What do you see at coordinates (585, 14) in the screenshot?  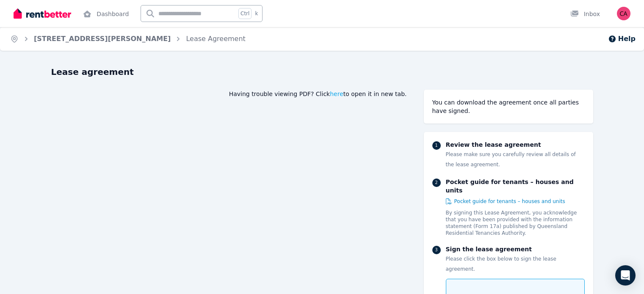 I see `div: Inbox` at bounding box center [585, 14].